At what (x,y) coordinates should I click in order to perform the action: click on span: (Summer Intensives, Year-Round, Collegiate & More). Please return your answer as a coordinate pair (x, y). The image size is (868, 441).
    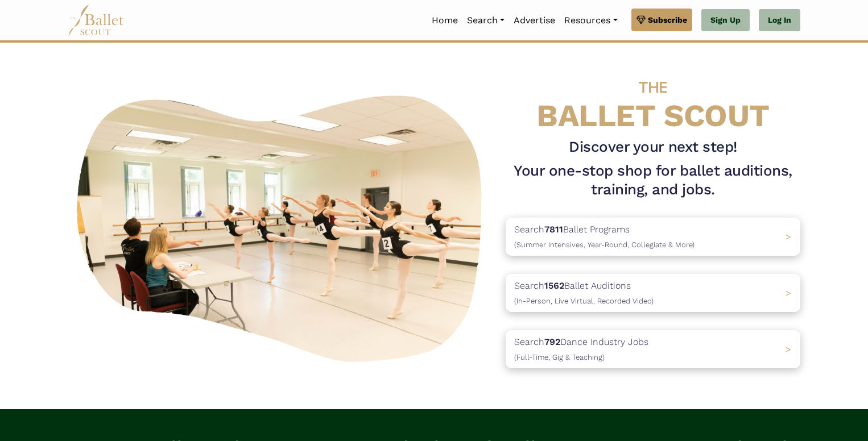
    Looking at the image, I should click on (604, 245).